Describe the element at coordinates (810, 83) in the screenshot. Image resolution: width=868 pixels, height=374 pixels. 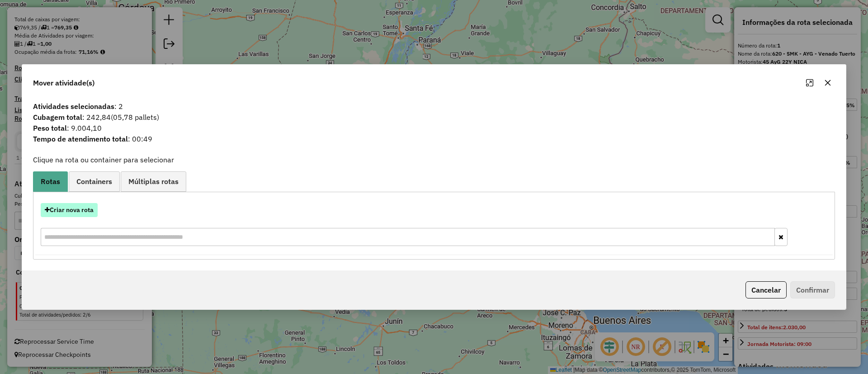
I see `button: Maximize` at that location.